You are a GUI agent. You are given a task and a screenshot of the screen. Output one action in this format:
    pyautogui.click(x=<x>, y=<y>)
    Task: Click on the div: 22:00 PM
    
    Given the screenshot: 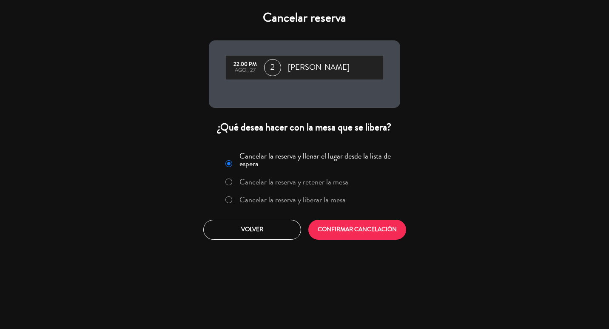 What is the action you would take?
    pyautogui.click(x=245, y=65)
    